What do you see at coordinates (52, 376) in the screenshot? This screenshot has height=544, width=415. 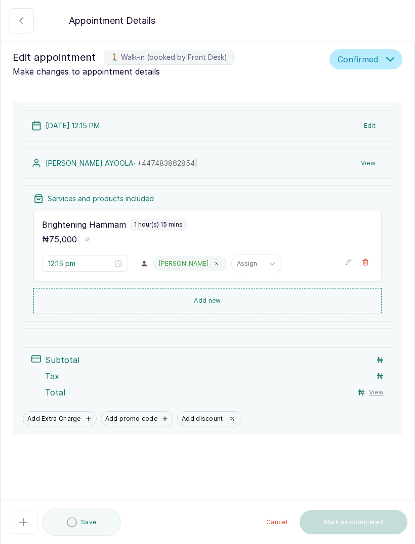 I see `p: Tax` at bounding box center [52, 376].